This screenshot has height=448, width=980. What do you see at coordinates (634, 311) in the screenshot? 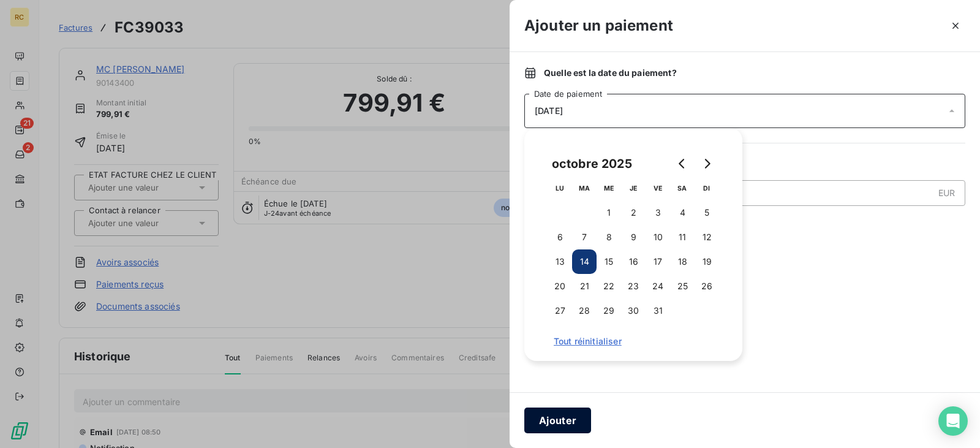
I see `button: 30` at bounding box center [634, 311].